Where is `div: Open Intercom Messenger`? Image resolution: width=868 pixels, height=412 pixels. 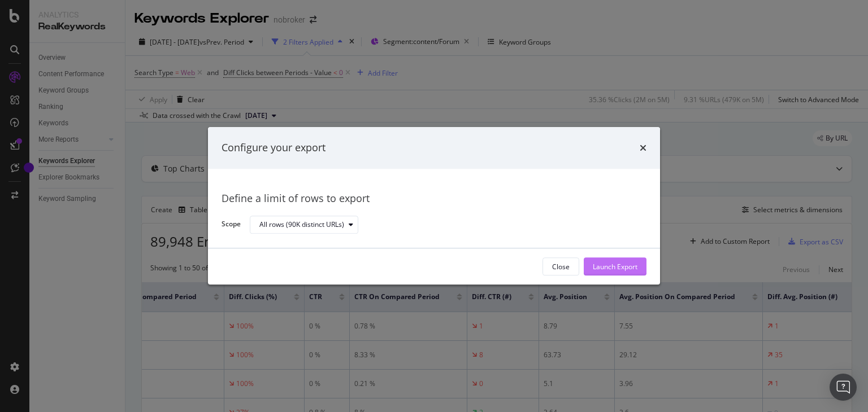
div: Open Intercom Messenger is located at coordinates (842, 387).